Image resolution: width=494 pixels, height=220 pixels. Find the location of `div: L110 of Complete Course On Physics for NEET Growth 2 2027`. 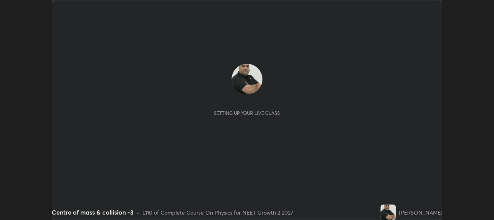

div: L110 of Complete Course On Physics for NEET Growth 2 2027 is located at coordinates (218, 212).